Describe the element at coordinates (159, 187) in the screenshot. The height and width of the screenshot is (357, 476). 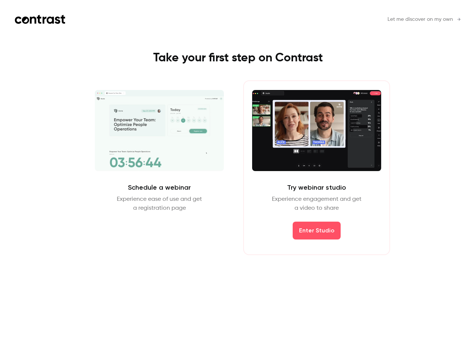
I see `h2: Schedule a webinar` at that location.